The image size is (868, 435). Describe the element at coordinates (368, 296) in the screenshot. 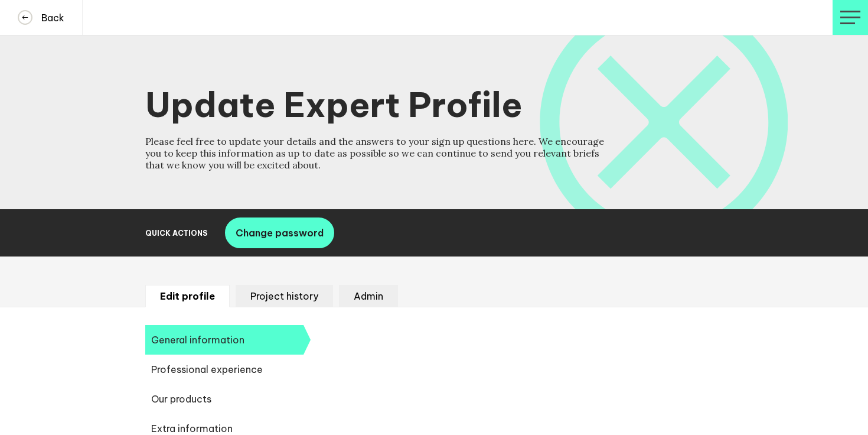

I see `li: Admin` at that location.